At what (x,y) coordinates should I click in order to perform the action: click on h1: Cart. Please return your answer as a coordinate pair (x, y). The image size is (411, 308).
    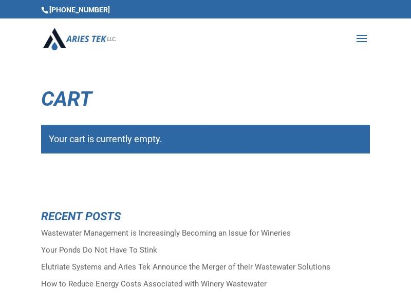
    Looking at the image, I should click on (205, 102).